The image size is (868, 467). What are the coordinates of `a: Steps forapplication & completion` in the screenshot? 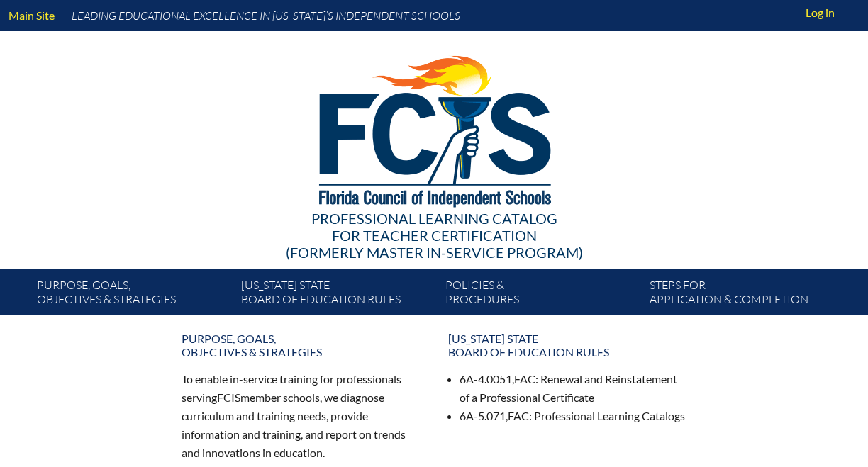 It's located at (746, 295).